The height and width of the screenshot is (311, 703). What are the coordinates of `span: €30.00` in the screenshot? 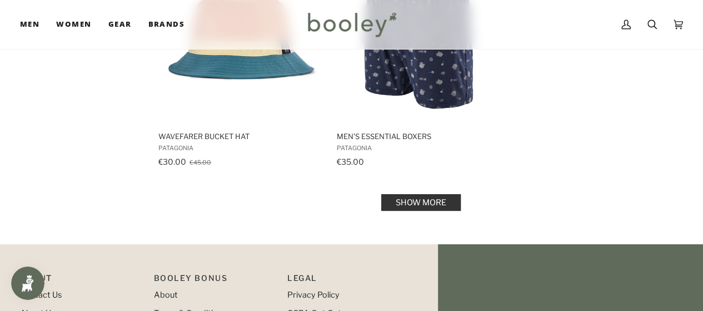 It's located at (172, 161).